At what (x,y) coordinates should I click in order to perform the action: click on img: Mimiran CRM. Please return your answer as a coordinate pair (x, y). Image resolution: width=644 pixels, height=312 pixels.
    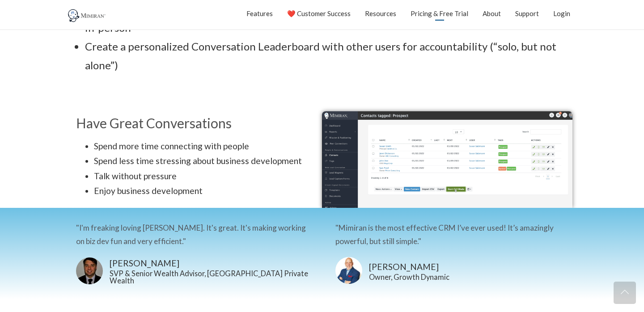
    Looking at the image, I should click on (87, 16).